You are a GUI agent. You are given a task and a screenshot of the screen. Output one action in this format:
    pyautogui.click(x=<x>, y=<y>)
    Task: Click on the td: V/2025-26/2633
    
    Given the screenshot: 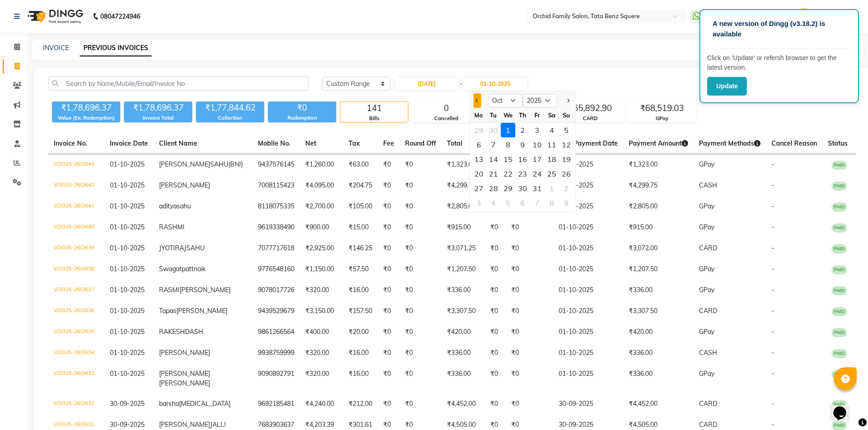 What is the action you would take?
    pyautogui.click(x=76, y=379)
    